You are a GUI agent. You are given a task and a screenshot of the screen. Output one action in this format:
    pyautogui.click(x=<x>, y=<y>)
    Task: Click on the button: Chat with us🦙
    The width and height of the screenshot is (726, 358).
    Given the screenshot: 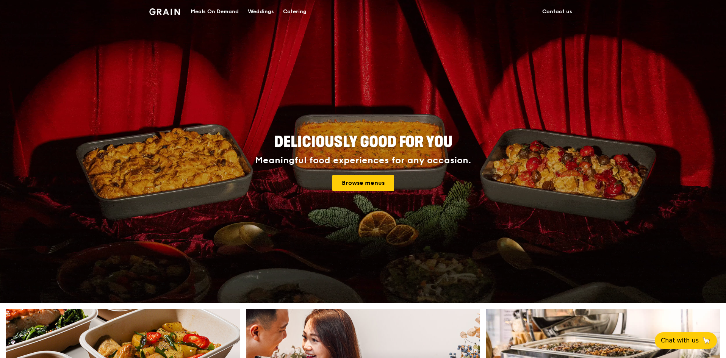 What is the action you would take?
    pyautogui.click(x=686, y=341)
    